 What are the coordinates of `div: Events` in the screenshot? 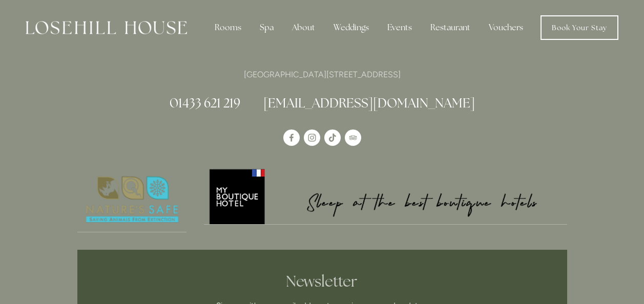 It's located at (400, 28).